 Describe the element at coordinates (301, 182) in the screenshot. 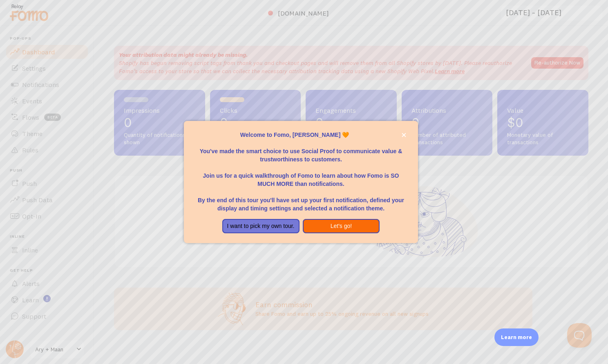

I see `div: Welcome to Fomo, Katy Spada 🧡You&amp;#39;ve made the smart choice to use Social Proof to communic...` at that location.